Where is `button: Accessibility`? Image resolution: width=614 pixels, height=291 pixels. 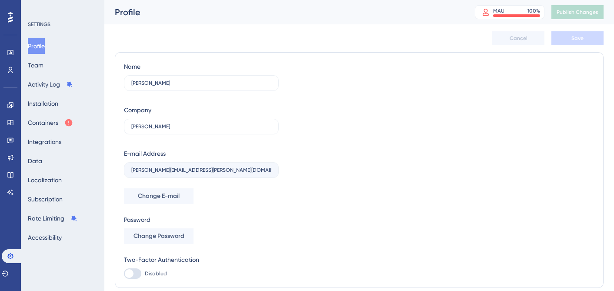 button: Accessibility is located at coordinates (45, 237).